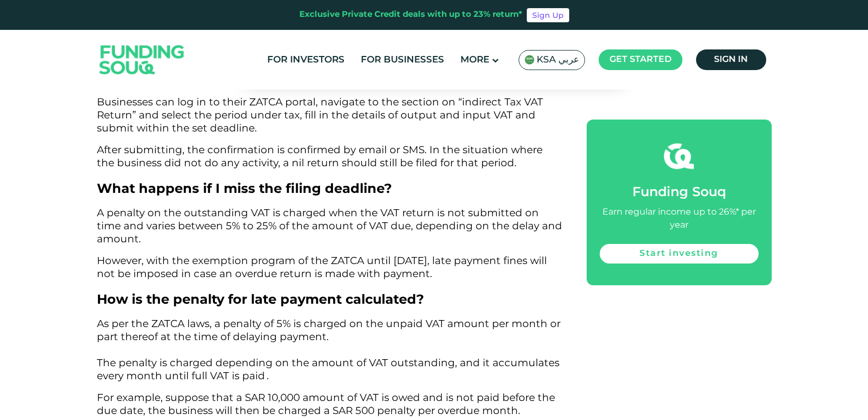  What do you see at coordinates (731, 60) in the screenshot?
I see `a: Sign in` at bounding box center [731, 60].